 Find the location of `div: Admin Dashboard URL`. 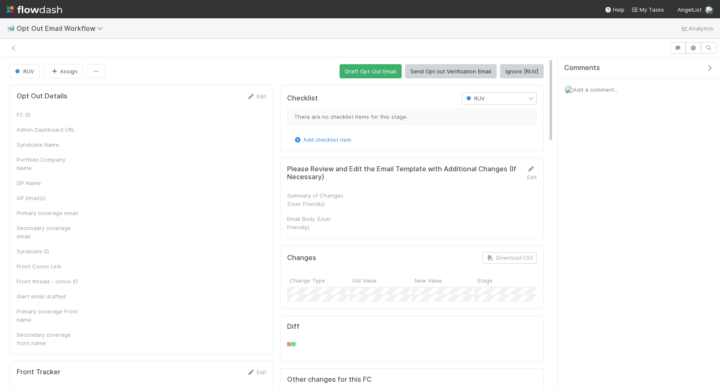

div: Admin Dashboard URL is located at coordinates (48, 130).